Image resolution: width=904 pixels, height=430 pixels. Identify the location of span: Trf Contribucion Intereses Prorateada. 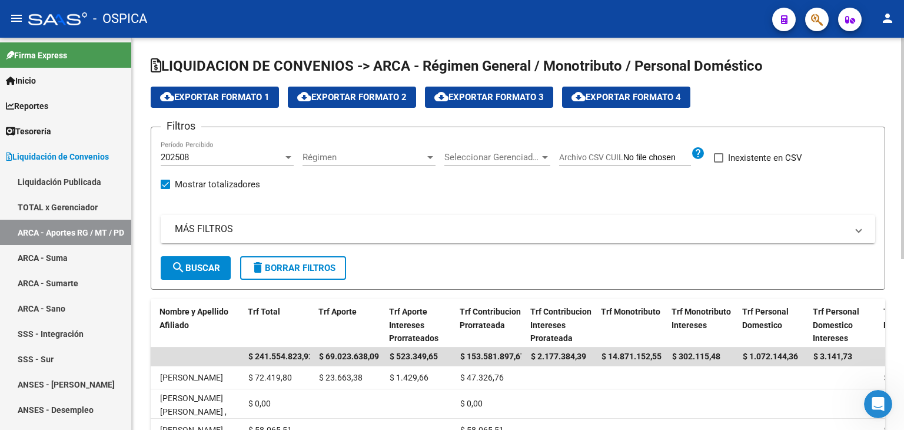
(561, 325).